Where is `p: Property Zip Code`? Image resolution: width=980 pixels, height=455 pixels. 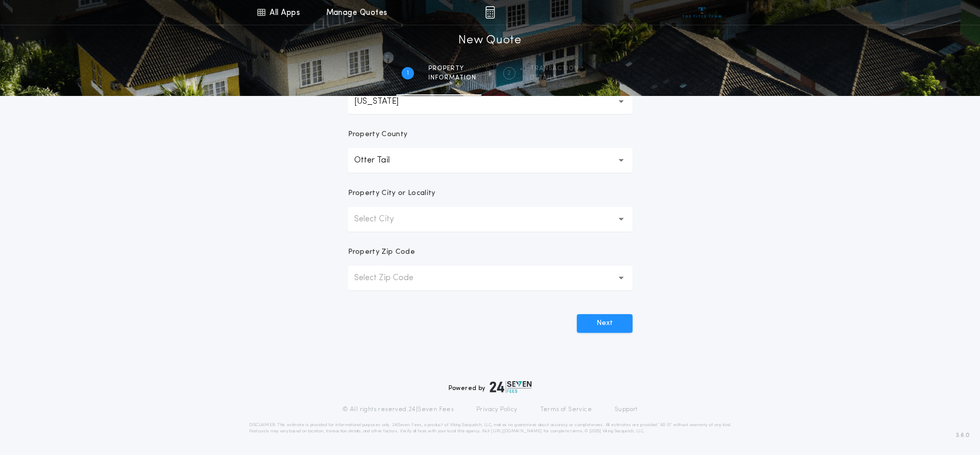 p: Property Zip Code is located at coordinates (382, 252).